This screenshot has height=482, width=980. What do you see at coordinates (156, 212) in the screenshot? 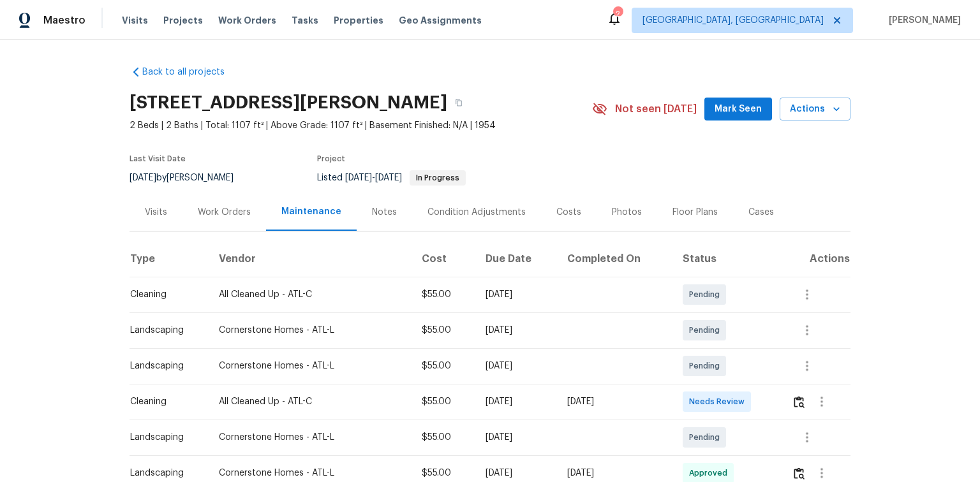
I see `div: Visits` at bounding box center [156, 212].